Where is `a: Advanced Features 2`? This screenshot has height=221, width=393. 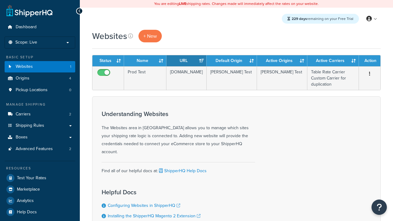
a: Advanced Features 2 is located at coordinates (40, 149).